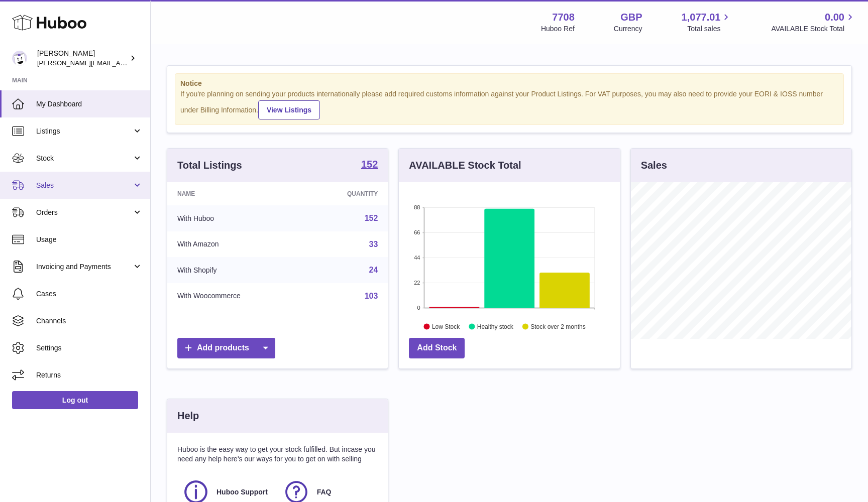  What do you see at coordinates (436, 348) in the screenshot?
I see `a: Add Stock` at bounding box center [436, 348].